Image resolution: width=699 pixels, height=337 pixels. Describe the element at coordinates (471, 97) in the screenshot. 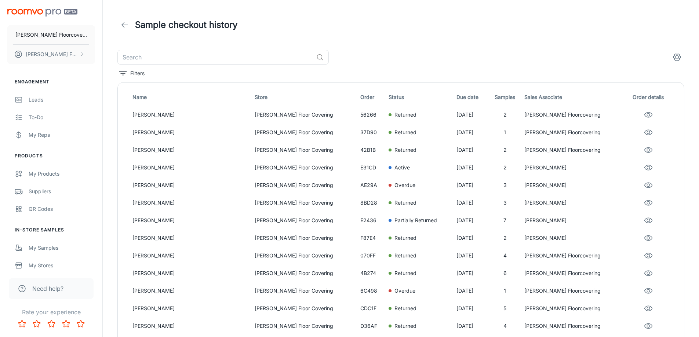

I see `th: Due date` at that location.